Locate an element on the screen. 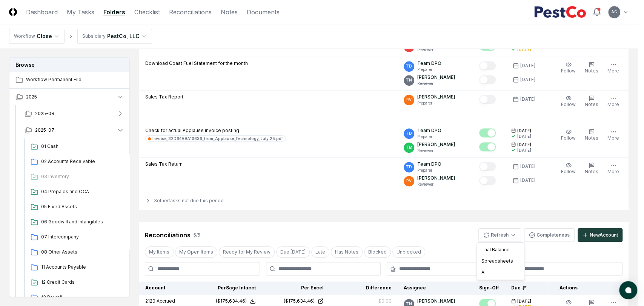  button: Refresh is located at coordinates (499, 235).